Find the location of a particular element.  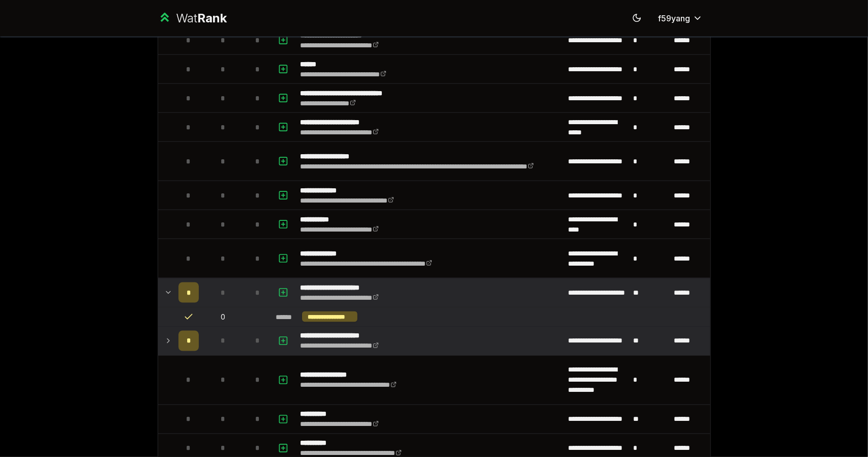

div: Wat is located at coordinates (201, 19).